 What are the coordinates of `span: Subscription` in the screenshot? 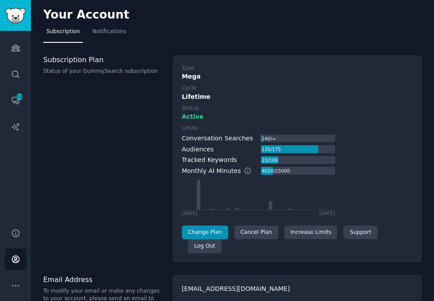 It's located at (63, 32).